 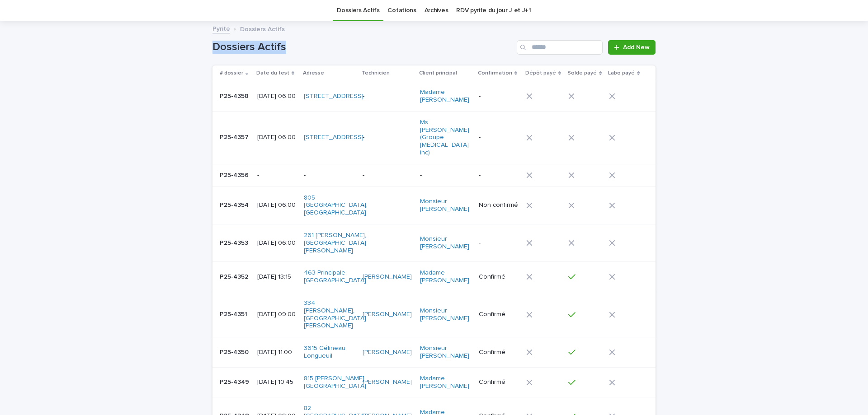 I want to click on p: P25-4349, so click(x=235, y=381).